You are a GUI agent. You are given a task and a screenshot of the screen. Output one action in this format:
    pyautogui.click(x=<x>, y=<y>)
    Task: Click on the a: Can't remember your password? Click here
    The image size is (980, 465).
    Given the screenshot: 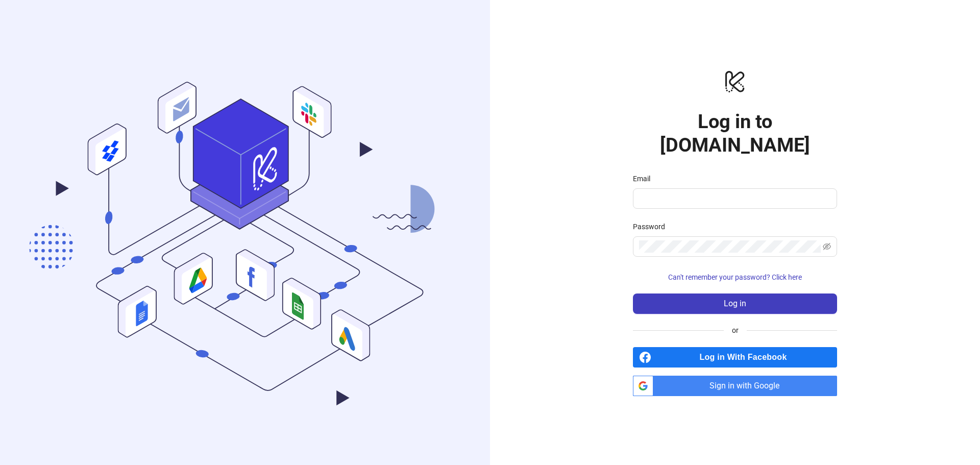 What is the action you would take?
    pyautogui.click(x=735, y=277)
    